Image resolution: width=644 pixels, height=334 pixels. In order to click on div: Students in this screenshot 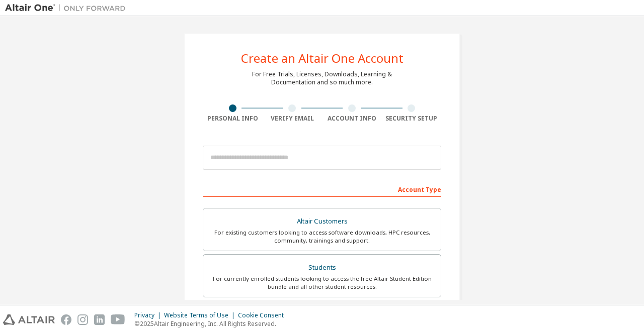, I will do `click(322, 268)`.